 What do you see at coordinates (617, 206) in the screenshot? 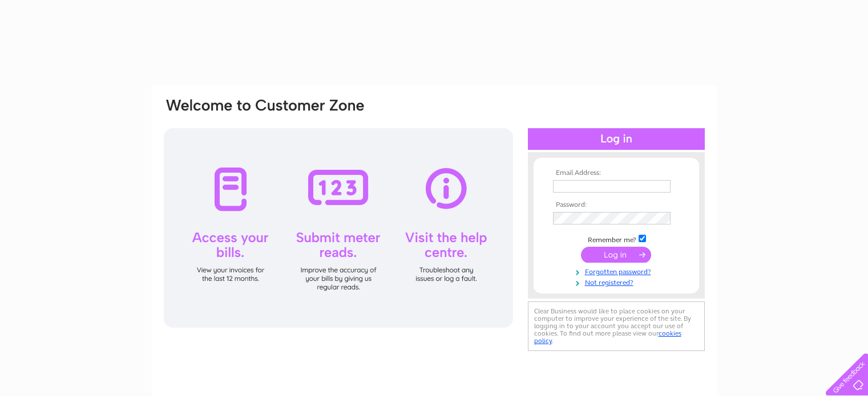
I see `th: Password:` at bounding box center [617, 206].